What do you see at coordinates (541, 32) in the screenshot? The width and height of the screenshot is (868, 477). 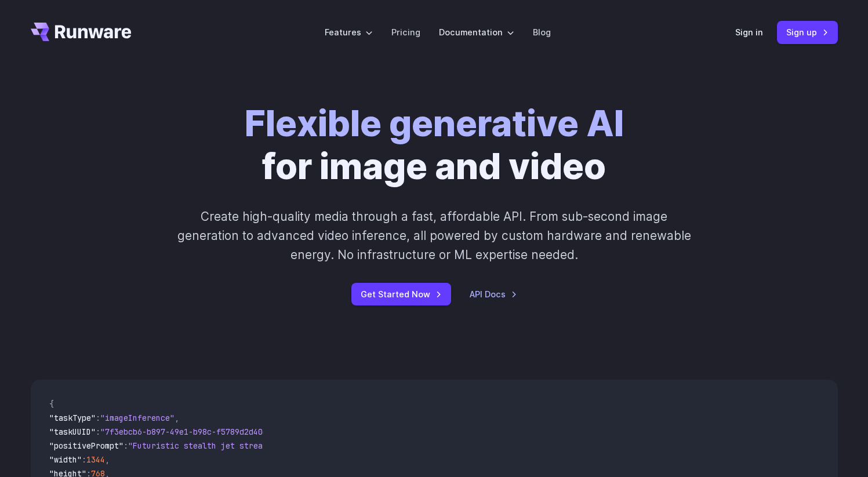 I see `a: Blog` at bounding box center [541, 32].